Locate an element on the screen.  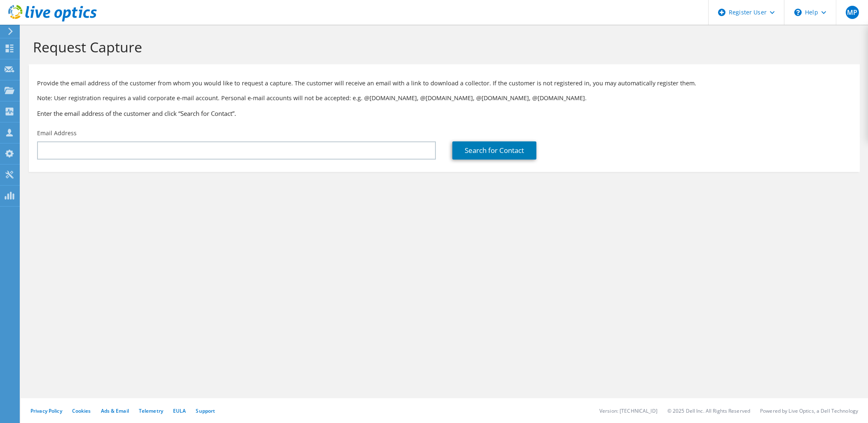
a: Telemetry is located at coordinates (151, 410).